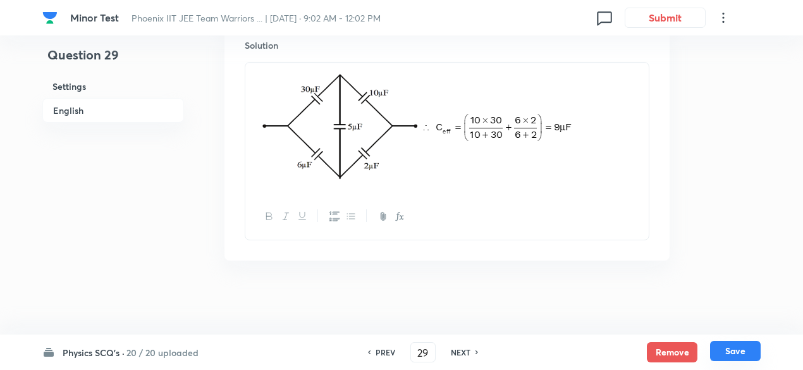  I want to click on button: Save, so click(735, 351).